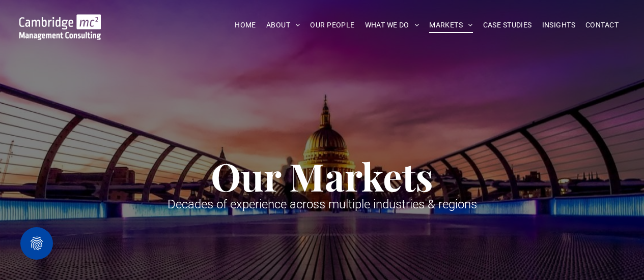  Describe the element at coordinates (60, 27) in the screenshot. I see `img: Go to Homepage` at that location.